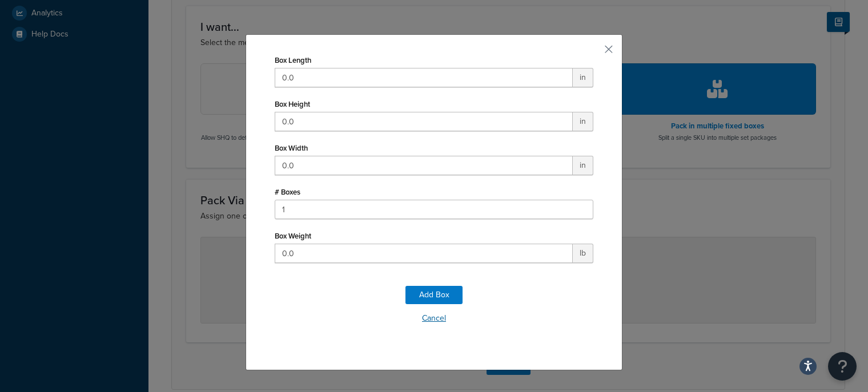 Image resolution: width=868 pixels, height=392 pixels. Describe the element at coordinates (434, 319) in the screenshot. I see `button: Cancel` at that location.